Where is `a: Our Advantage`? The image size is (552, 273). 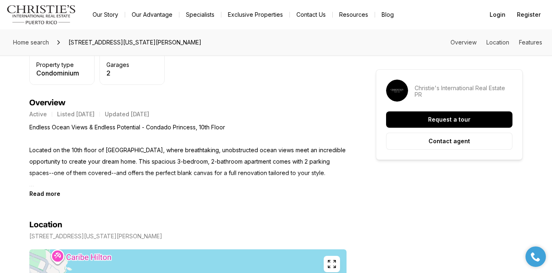
a: Our Advantage is located at coordinates (152, 15).